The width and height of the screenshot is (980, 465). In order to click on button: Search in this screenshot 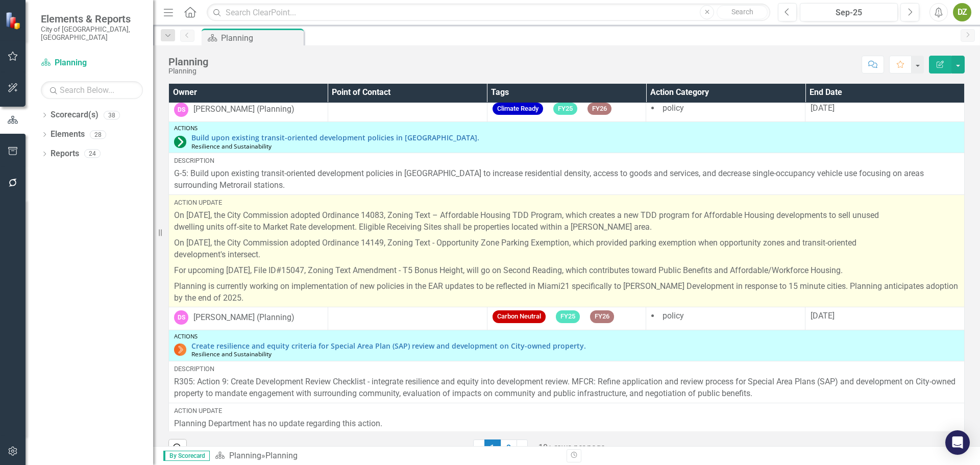, I will do `click(743, 12)`.